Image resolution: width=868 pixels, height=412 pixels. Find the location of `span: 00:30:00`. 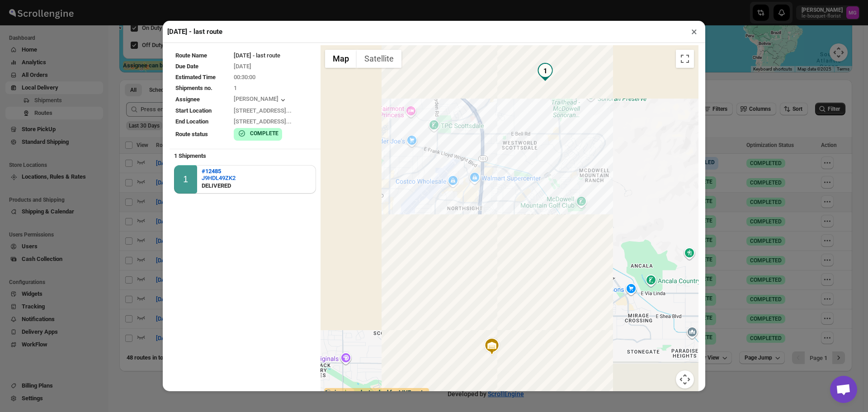

span: 00:30:00 is located at coordinates (245, 77).